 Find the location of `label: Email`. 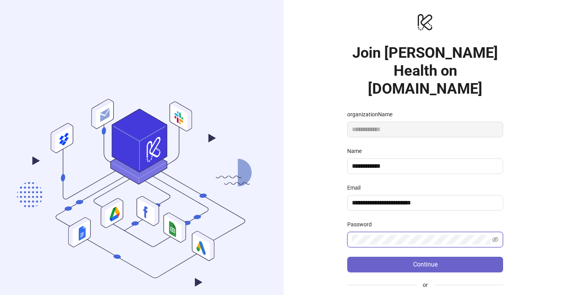

label: Email is located at coordinates (356, 187).